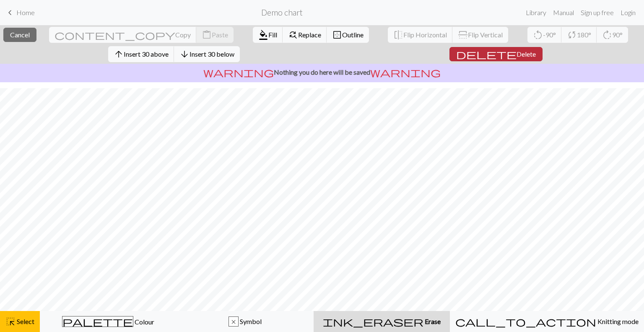 The height and width of the screenshot is (332, 644). I want to click on button: Knitting mode, so click(547, 322).